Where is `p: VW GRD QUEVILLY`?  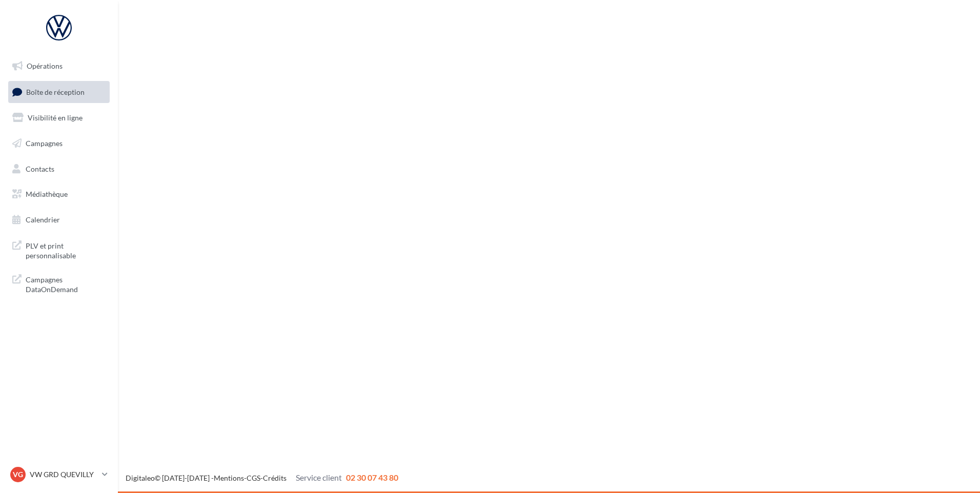
p: VW GRD QUEVILLY is located at coordinates (64, 475).